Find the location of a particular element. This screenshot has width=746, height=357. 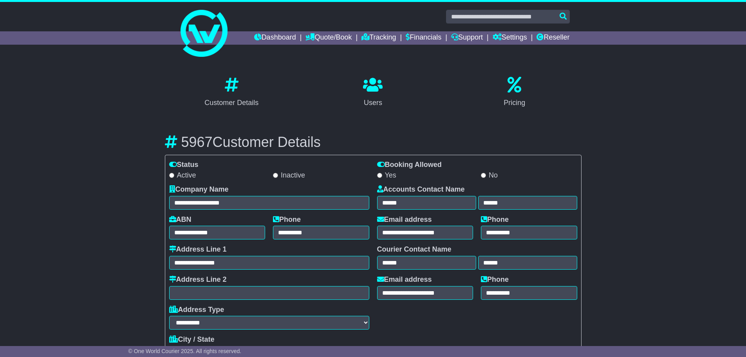

label: Address Line 2 is located at coordinates (198, 279).